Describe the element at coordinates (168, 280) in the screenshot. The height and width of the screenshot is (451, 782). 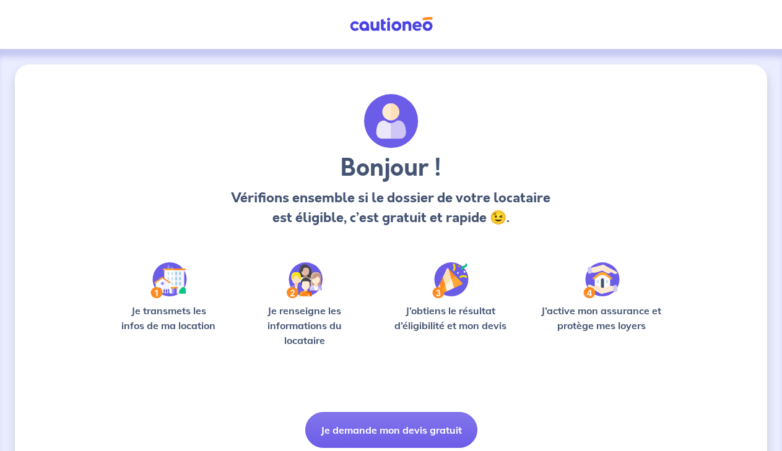
I see `img: /static/90a569abe86eec82015bcaae536bd8e6/Step-1.svg` at that location.